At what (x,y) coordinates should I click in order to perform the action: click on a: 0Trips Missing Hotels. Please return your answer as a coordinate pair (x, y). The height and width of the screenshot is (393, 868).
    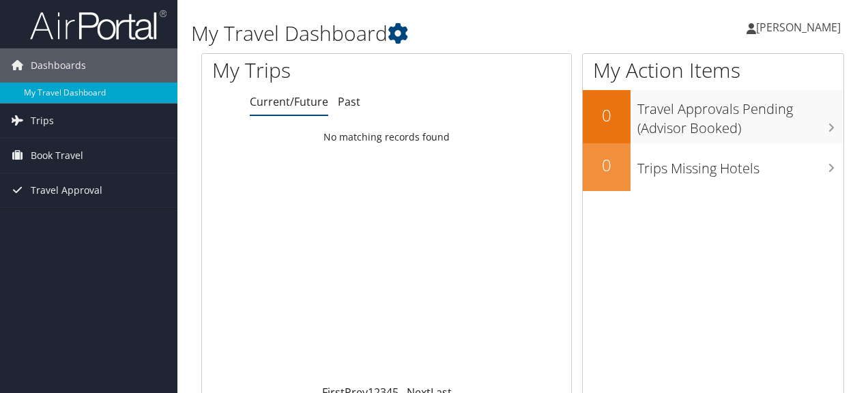
    Looking at the image, I should click on (713, 167).